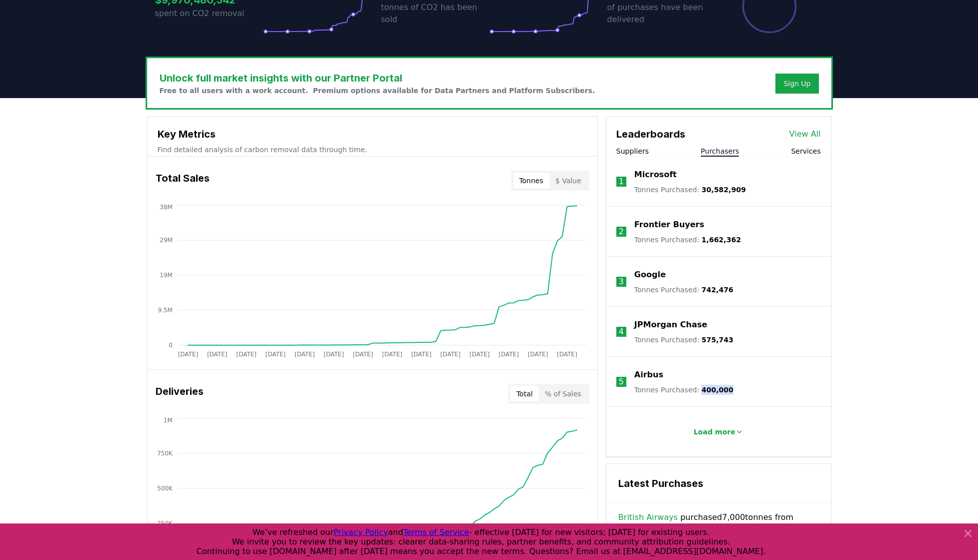 Image resolution: width=978 pixels, height=560 pixels. I want to click on h3: Unlock full market insights with our Partner Portal, so click(377, 78).